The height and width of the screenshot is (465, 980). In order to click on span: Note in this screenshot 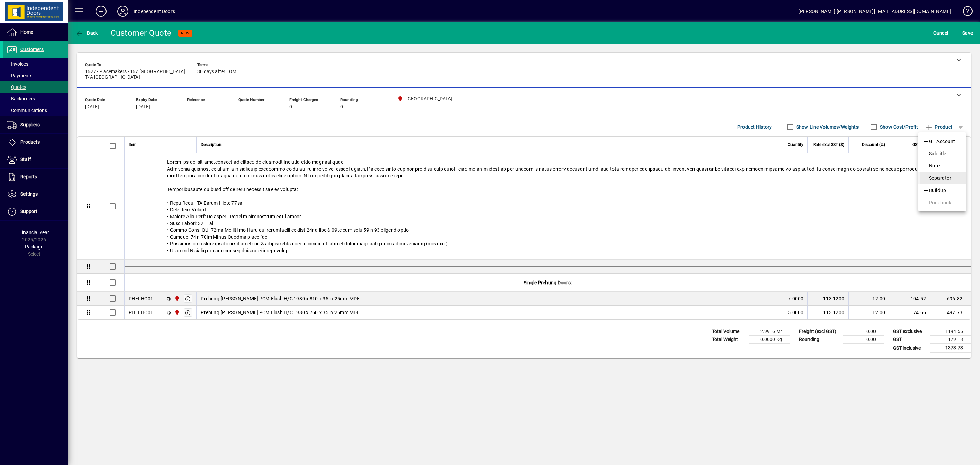, I will do `click(931, 166)`.